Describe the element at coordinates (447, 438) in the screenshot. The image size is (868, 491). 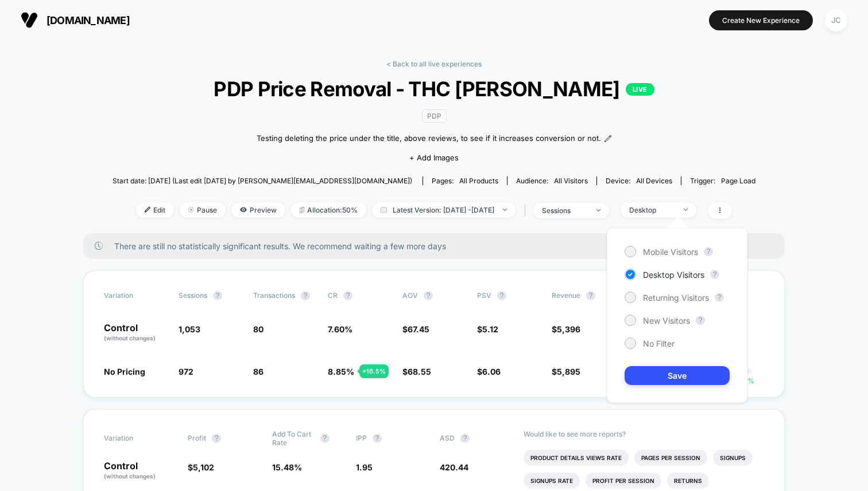
I see `span: ASD` at that location.